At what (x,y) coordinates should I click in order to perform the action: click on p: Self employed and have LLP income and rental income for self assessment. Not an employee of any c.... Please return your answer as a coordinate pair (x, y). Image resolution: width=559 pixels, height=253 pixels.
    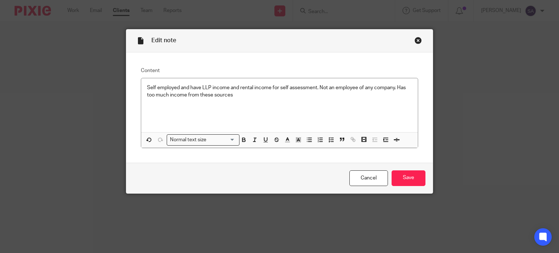
    Looking at the image, I should click on (280, 91).